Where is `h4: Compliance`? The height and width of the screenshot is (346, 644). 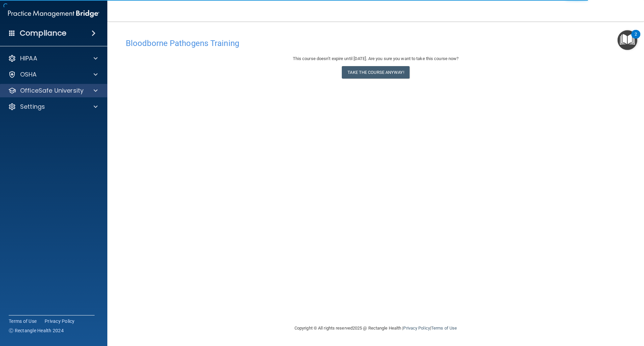 h4: Compliance is located at coordinates (43, 33).